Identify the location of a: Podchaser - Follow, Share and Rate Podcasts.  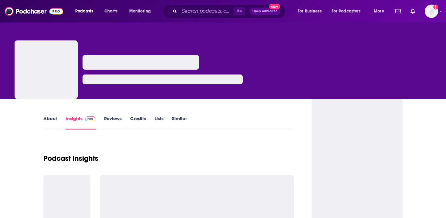
(34, 11).